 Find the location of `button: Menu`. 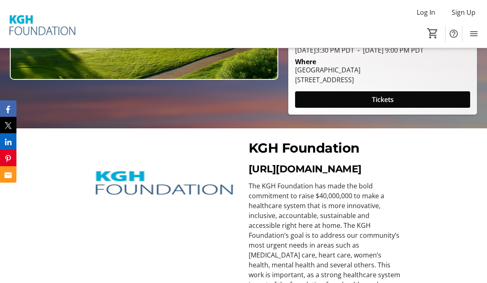

button: Menu is located at coordinates (474, 34).